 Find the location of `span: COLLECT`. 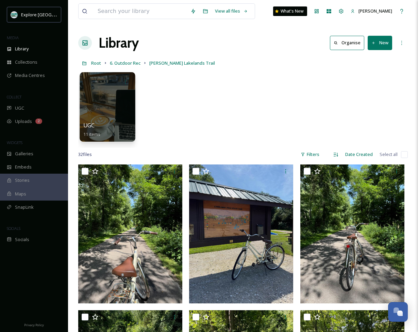

span: COLLECT is located at coordinates (14, 97).